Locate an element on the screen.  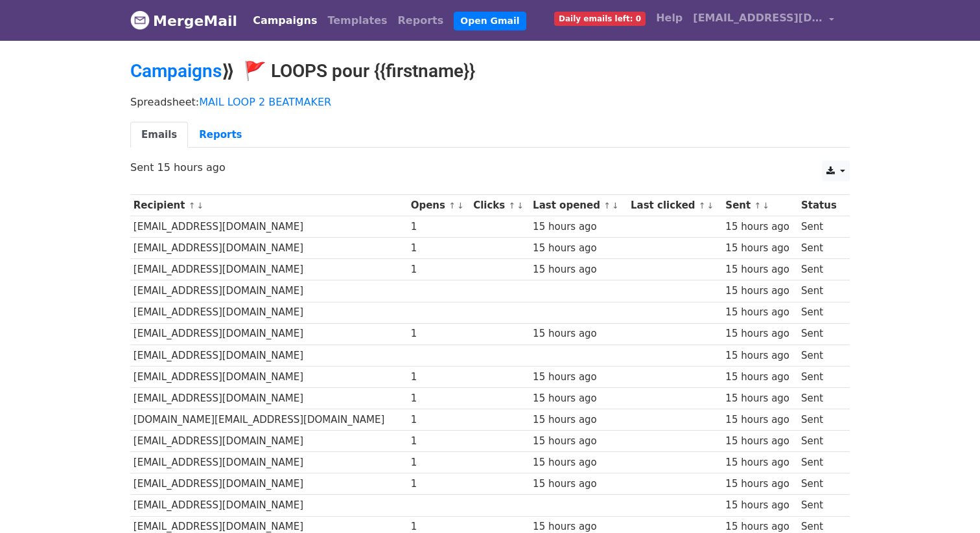
a: MergeMail is located at coordinates (183, 21).